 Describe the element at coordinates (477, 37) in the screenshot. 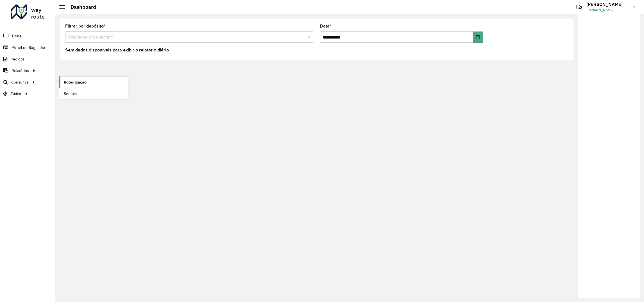

I see `button: Choose Date` at that location.